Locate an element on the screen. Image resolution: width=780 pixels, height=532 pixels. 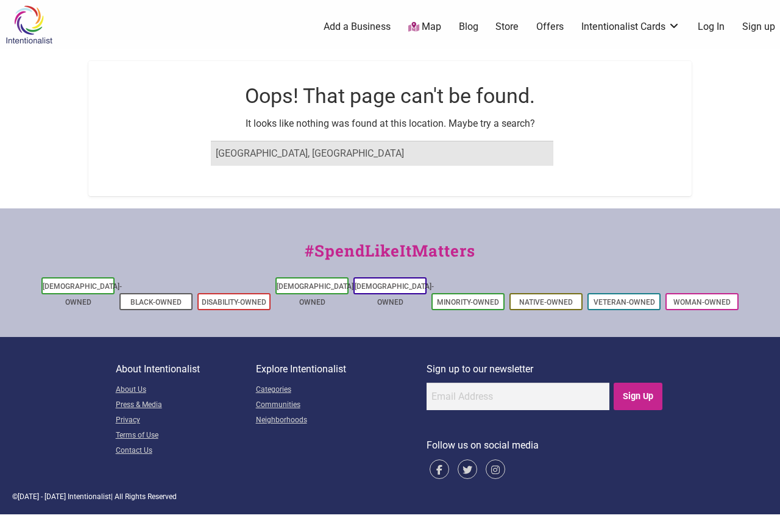
a: Minority-Owned is located at coordinates (468, 302).